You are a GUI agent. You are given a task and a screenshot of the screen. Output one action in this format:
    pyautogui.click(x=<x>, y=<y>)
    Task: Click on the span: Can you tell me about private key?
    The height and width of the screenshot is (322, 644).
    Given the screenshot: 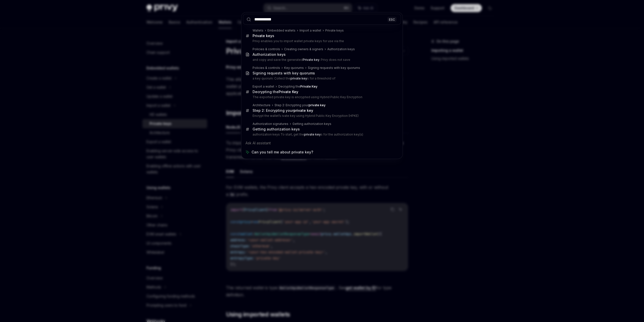 What is the action you would take?
    pyautogui.click(x=282, y=152)
    